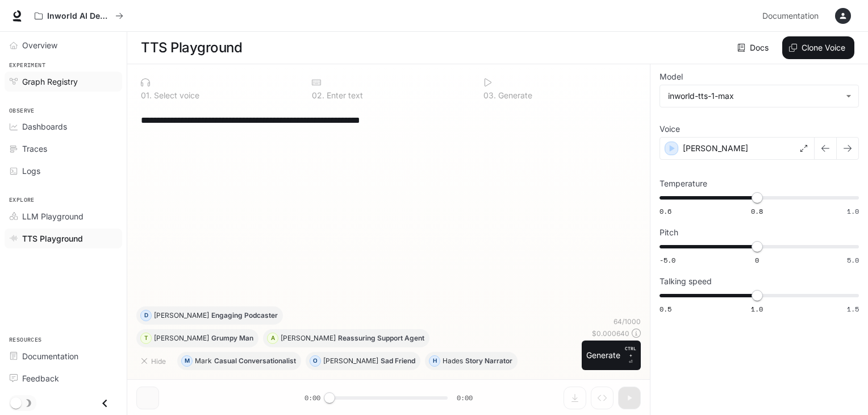 The image size is (868, 415). Describe the element at coordinates (611, 333) in the screenshot. I see `p: $ 0.000640` at that location.